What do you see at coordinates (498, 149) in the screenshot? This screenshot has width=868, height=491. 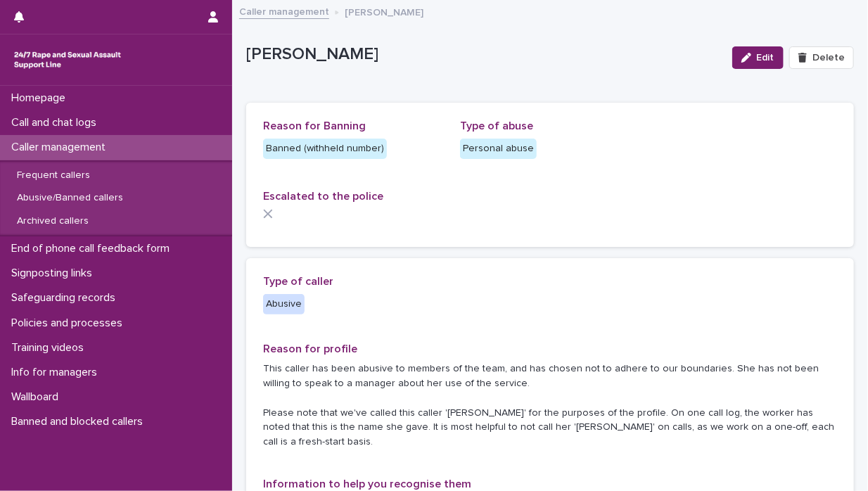 I see `div: Personal abuse` at bounding box center [498, 149].